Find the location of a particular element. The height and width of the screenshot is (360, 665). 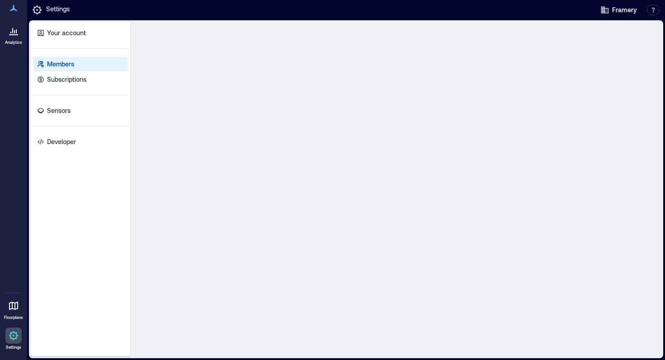

p: Subscriptions is located at coordinates (66, 80).